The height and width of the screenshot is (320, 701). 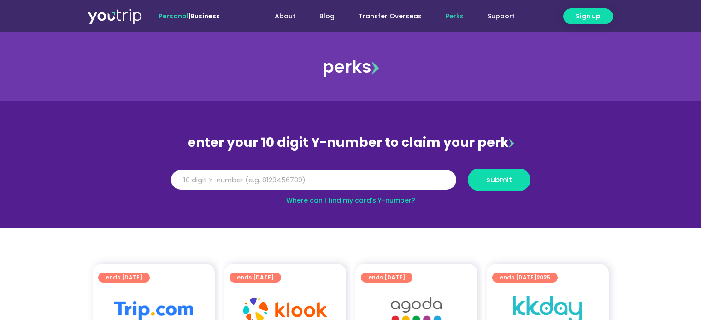 What do you see at coordinates (350, 183) in the screenshot?
I see `form: Y Number` at bounding box center [350, 183].